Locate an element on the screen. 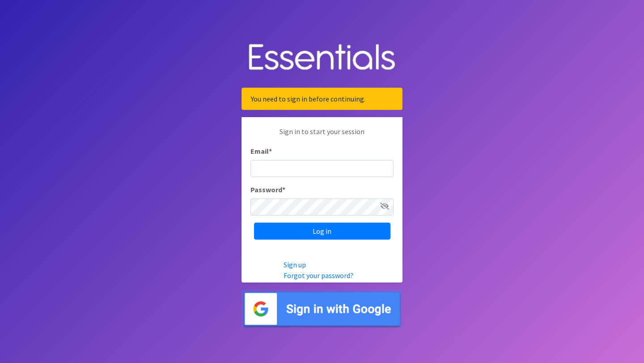  img: Sign in with Google is located at coordinates (322, 308).